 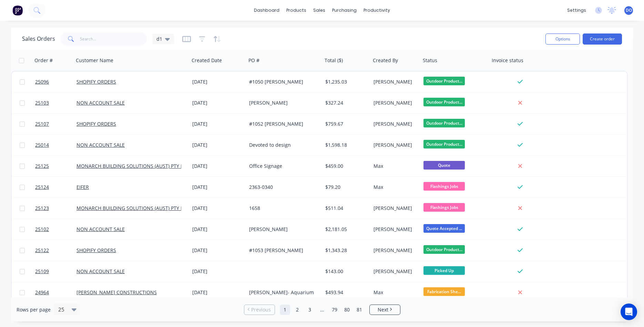 I want to click on button: Create order, so click(x=602, y=39).